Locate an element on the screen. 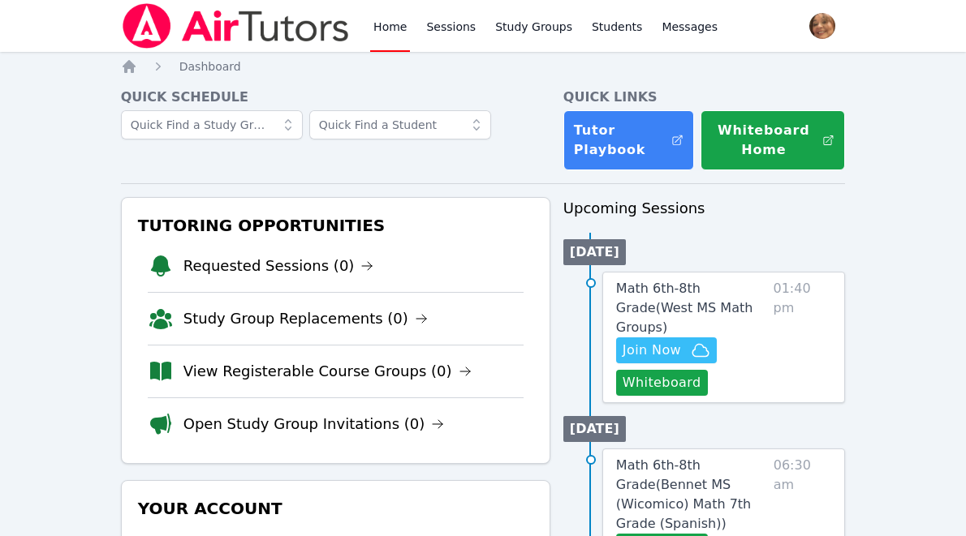  input: Quick Find a Student is located at coordinates (400, 125).